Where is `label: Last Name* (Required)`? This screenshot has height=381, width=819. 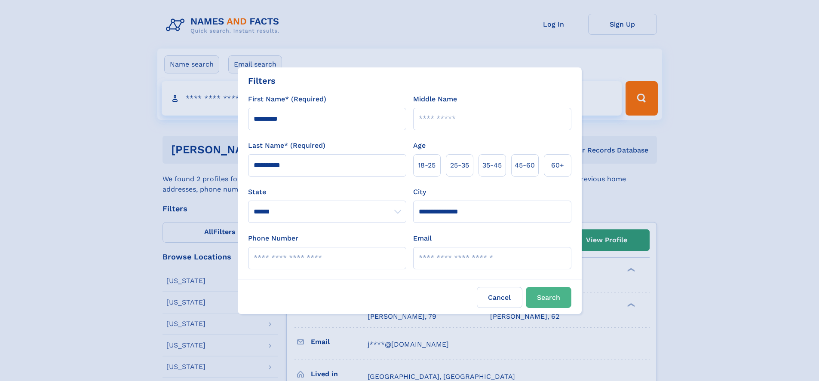
label: Last Name* (Required) is located at coordinates (287, 146).